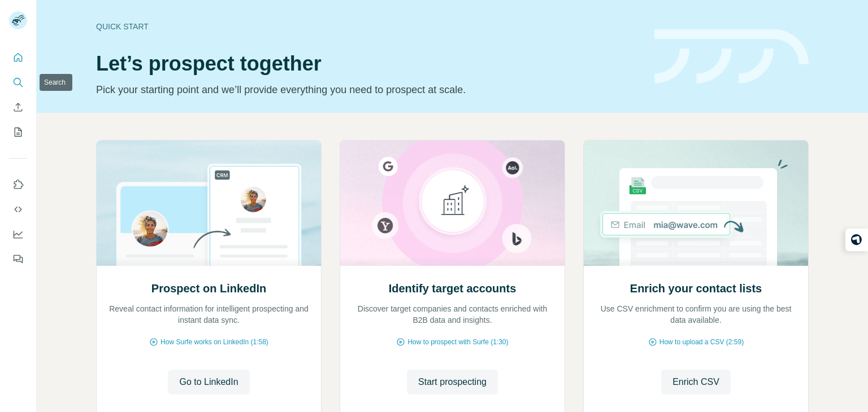 The height and width of the screenshot is (412, 868). I want to click on span: Start prospecting, so click(452, 382).